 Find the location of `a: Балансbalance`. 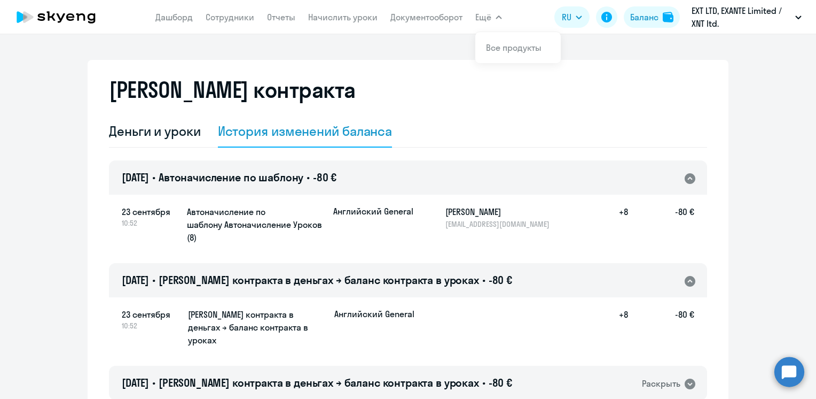

a: Балансbalance is located at coordinates (652, 17).